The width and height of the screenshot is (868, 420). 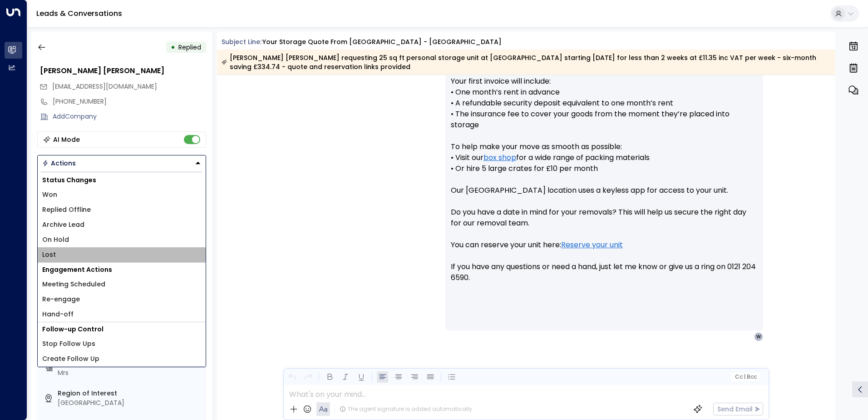 I want to click on label: Region of Interest, so click(x=130, y=393).